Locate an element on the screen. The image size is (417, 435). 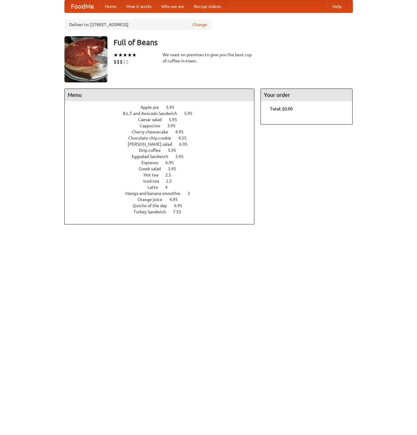
a: Orange juice 4.95 is located at coordinates (163, 199).